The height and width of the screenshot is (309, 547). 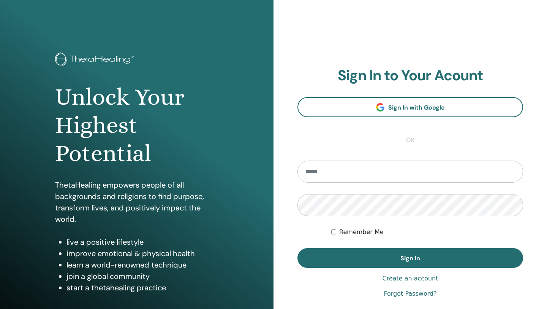 What do you see at coordinates (137, 125) in the screenshot?
I see `h1: Unlock Your Highest Potential` at bounding box center [137, 125].